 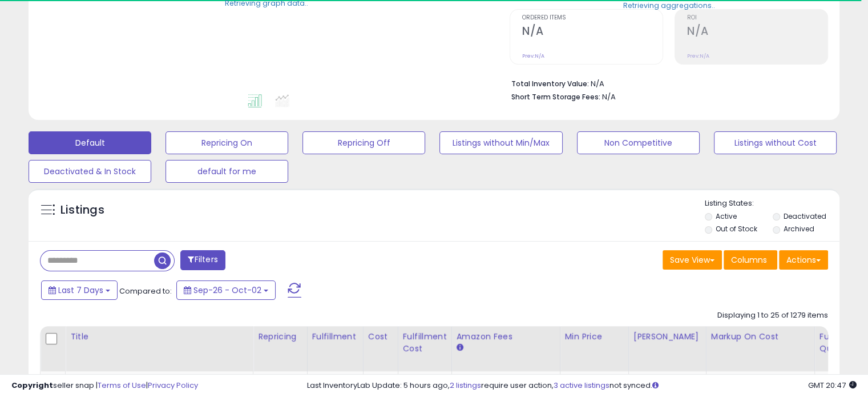 I want to click on button: Repricing On, so click(x=226, y=143).